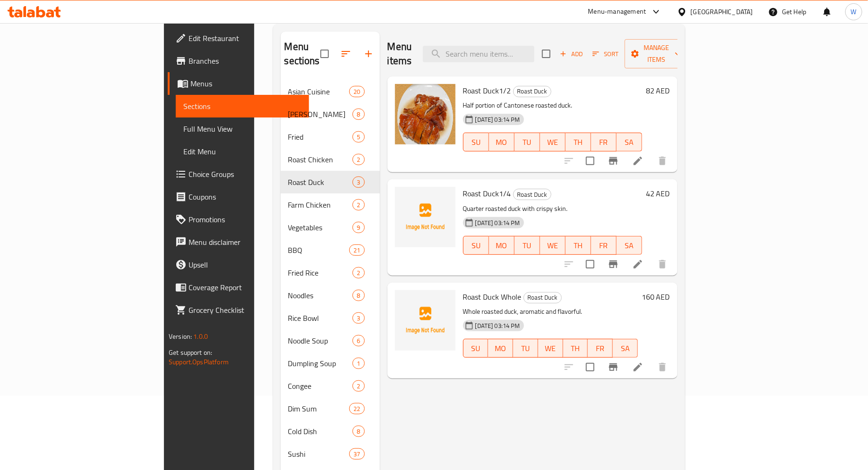 This screenshot has height=470, width=868. Describe the element at coordinates (320, 227) in the screenshot. I see `span: Vegetables` at that location.